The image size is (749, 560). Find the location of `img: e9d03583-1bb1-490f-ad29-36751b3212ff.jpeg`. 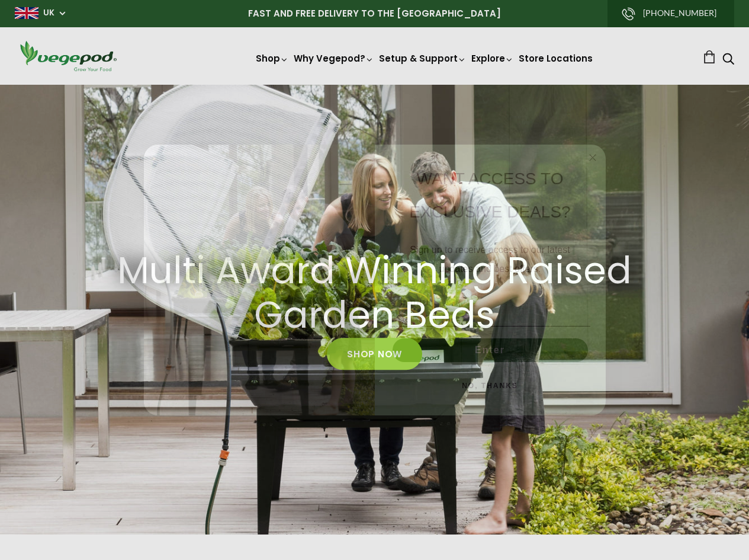

img: e9d03583-1bb1-490f-ad29-36751b3212ff.jpeg is located at coordinates (259, 280).